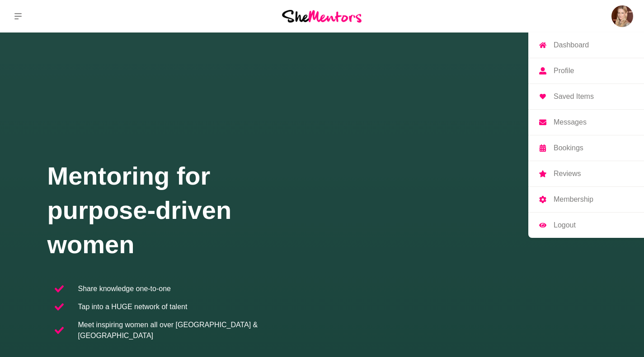 This screenshot has height=357, width=644. Describe the element at coordinates (124, 289) in the screenshot. I see `p: Share knowledge one-to-one` at that location.